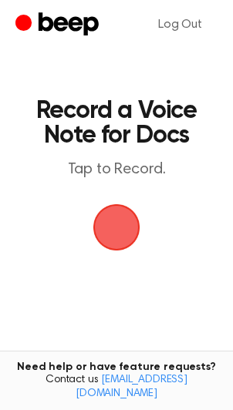 Image resolution: width=233 pixels, height=410 pixels. Describe the element at coordinates (116, 123) in the screenshot. I see `h1: Record a Voice Note for Docs` at that location.